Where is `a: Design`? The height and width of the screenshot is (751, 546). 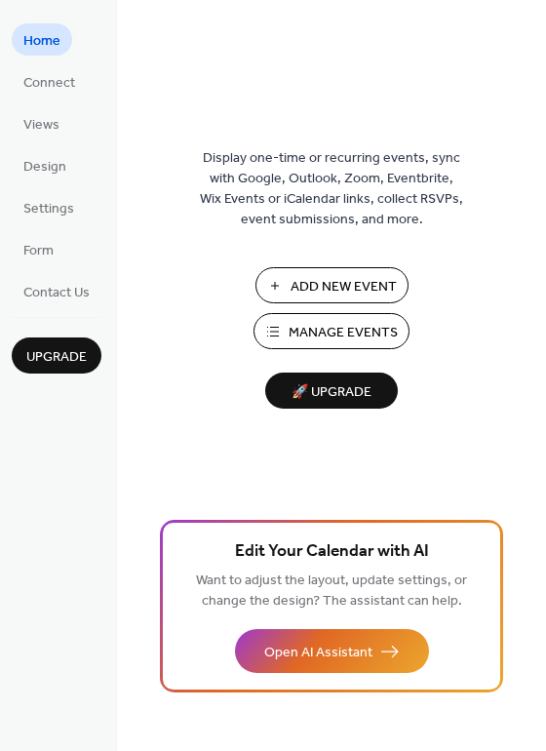 a: Design is located at coordinates (45, 165).